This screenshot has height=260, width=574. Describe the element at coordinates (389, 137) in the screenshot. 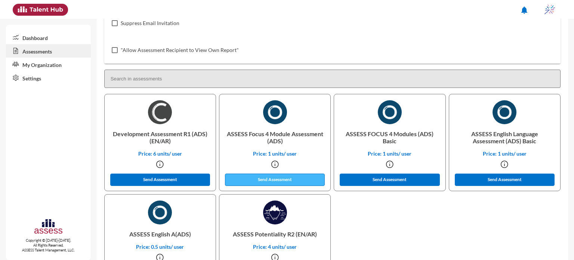

I see `p: ASSESS FOCUS 4 Modules (ADS) Basic` at that location.